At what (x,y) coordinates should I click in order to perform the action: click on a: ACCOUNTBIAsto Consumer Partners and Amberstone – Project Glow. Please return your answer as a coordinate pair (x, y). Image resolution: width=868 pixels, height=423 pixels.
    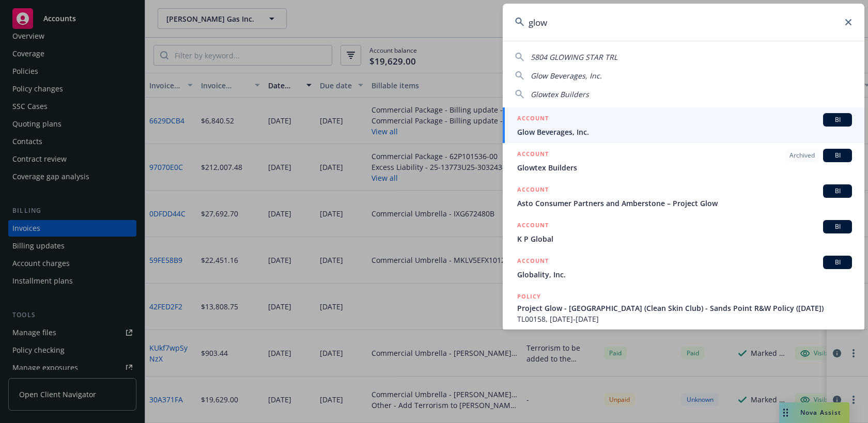
    Looking at the image, I should click on (683, 196).